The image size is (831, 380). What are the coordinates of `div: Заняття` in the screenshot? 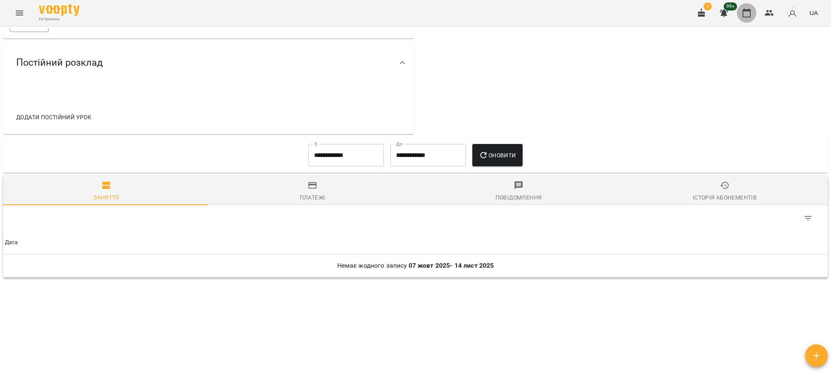 It's located at (106, 198).